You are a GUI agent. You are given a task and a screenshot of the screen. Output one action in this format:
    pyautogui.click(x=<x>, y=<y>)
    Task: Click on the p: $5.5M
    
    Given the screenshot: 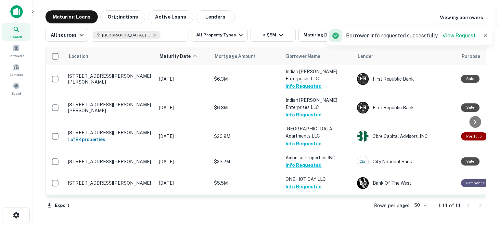 What is the action you would take?
    pyautogui.click(x=246, y=183)
    